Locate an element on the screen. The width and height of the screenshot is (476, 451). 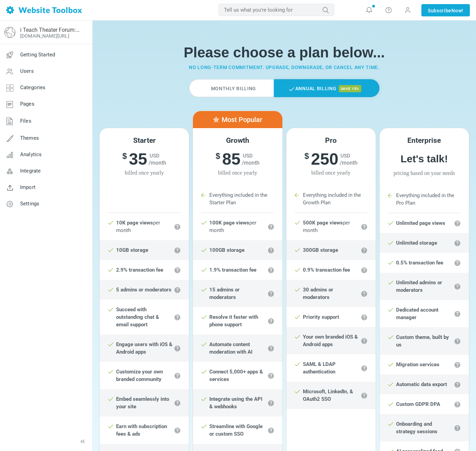
strong: 300GB storage is located at coordinates (320, 250).